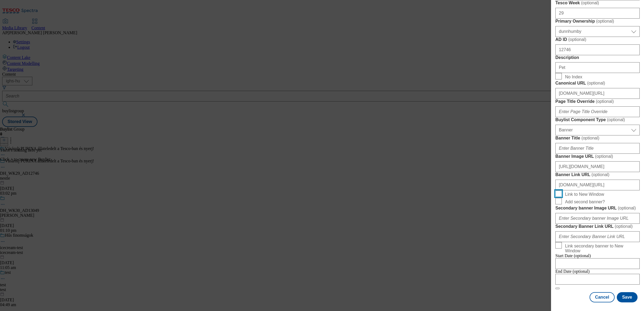 This screenshot has width=644, height=311. What do you see at coordinates (598, 68) in the screenshot?
I see `input: Enter Description` at bounding box center [598, 68].